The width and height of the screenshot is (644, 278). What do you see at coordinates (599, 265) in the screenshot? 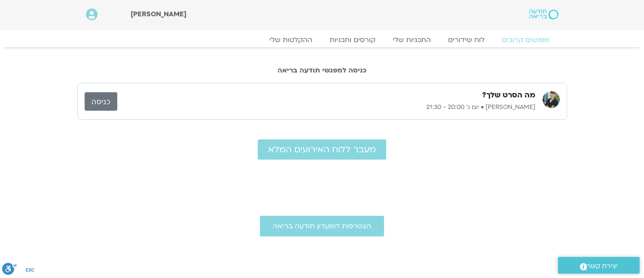
I see `a: יצירת קשר` at bounding box center [599, 265].